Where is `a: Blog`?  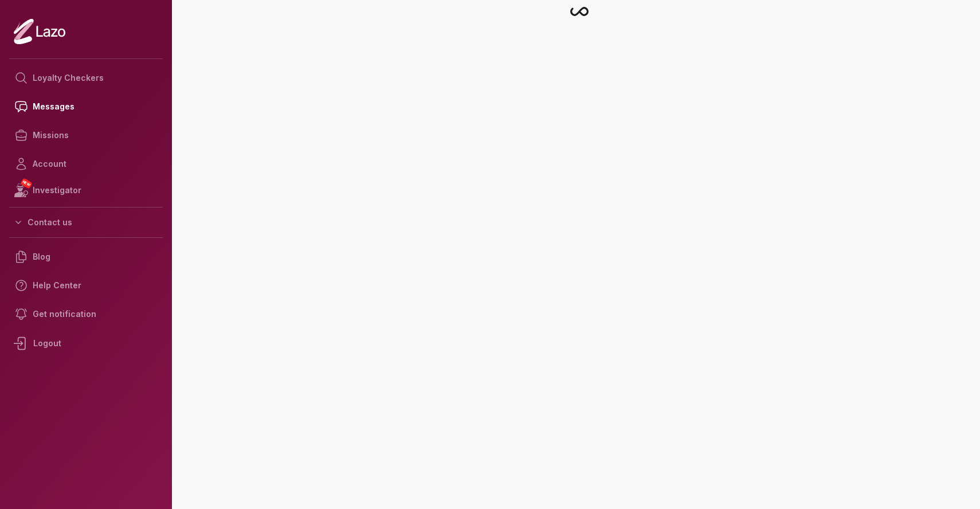
a: Blog is located at coordinates (86, 257).